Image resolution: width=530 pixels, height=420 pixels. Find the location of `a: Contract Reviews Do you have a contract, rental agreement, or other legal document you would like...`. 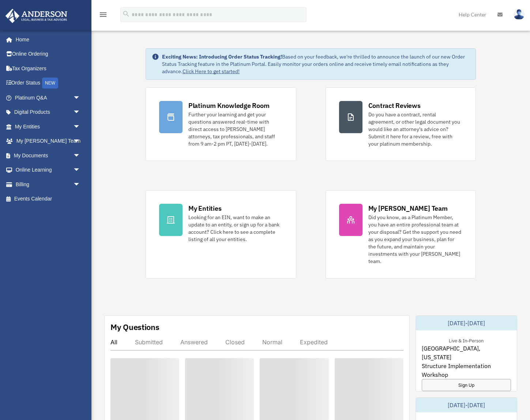

a: Contract Reviews Do you have a contract, rental agreement, or other legal document you would like... is located at coordinates (401, 124).